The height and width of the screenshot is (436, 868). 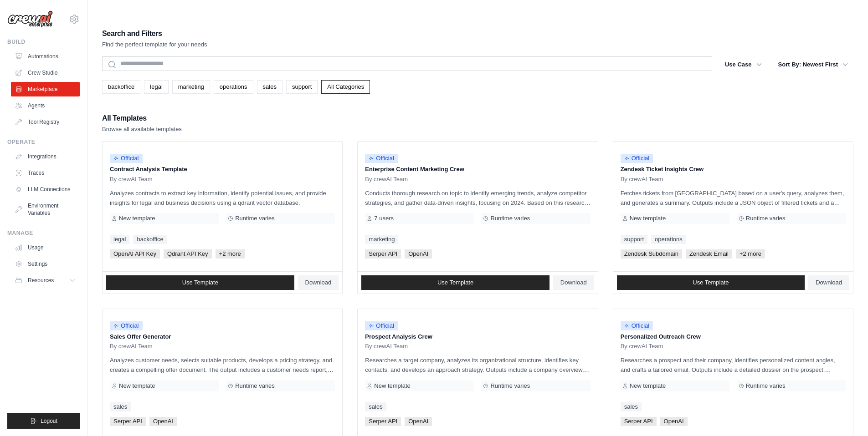 What do you see at coordinates (141, 129) in the screenshot?
I see `p: Browse all available templates` at bounding box center [141, 129].